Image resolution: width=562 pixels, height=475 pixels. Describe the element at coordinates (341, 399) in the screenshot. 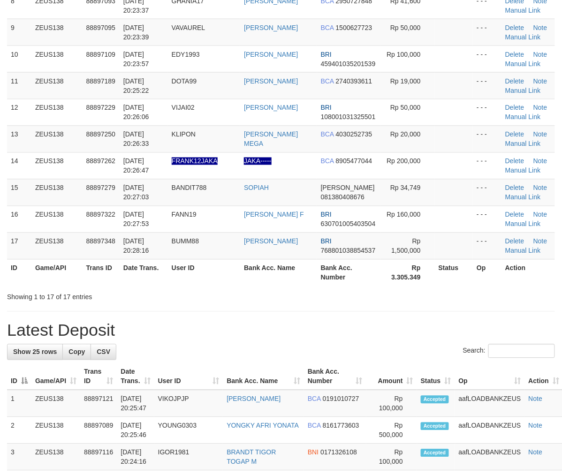

I see `span: Copy 0191010727 to clipboard` at that location.